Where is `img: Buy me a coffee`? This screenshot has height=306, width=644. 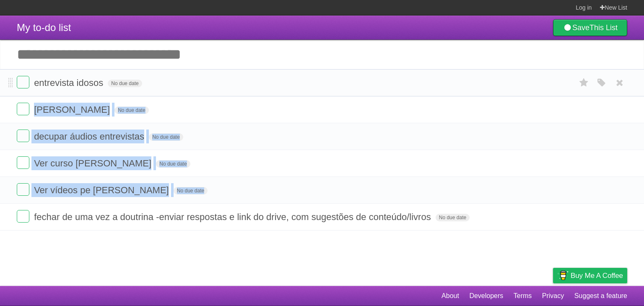
img: Buy me a coffee is located at coordinates (563, 276).